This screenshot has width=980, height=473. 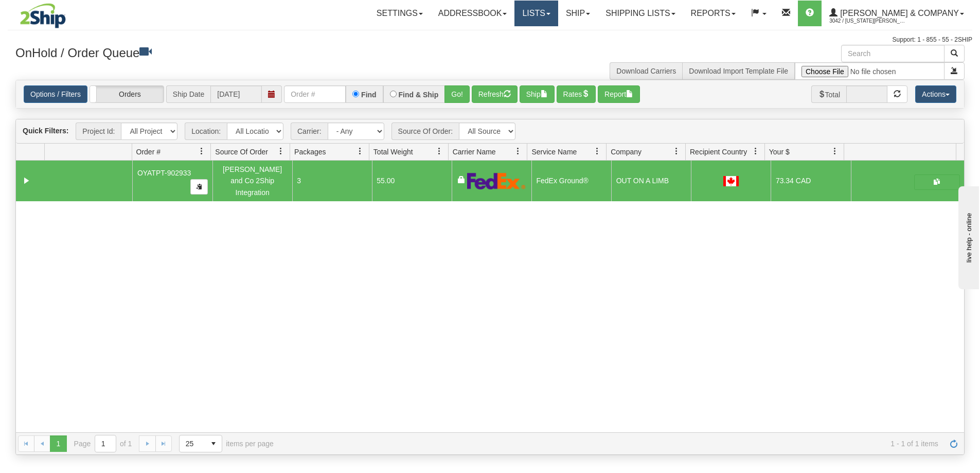 What do you see at coordinates (56, 94) in the screenshot?
I see `a: Options / Filters` at bounding box center [56, 94].